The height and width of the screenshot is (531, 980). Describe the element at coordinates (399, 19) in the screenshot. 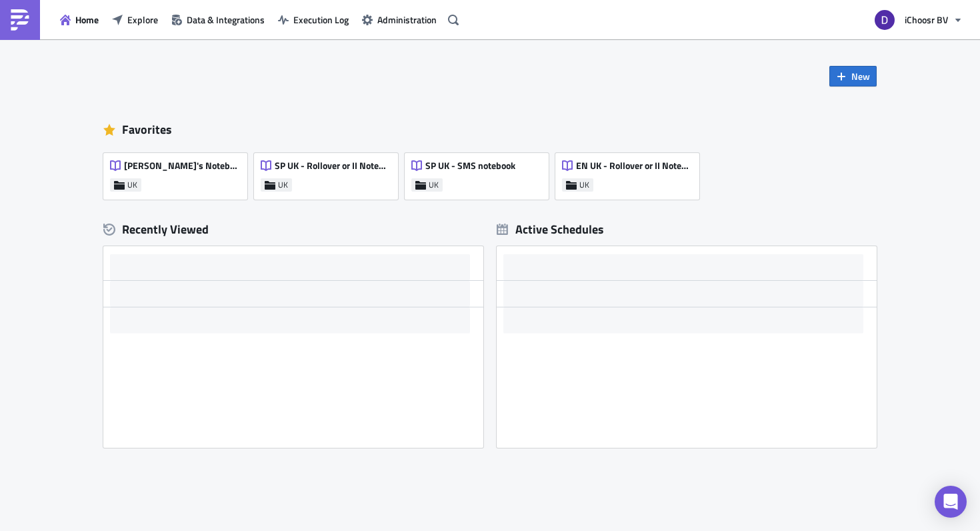

I see `a: Administration` at that location.